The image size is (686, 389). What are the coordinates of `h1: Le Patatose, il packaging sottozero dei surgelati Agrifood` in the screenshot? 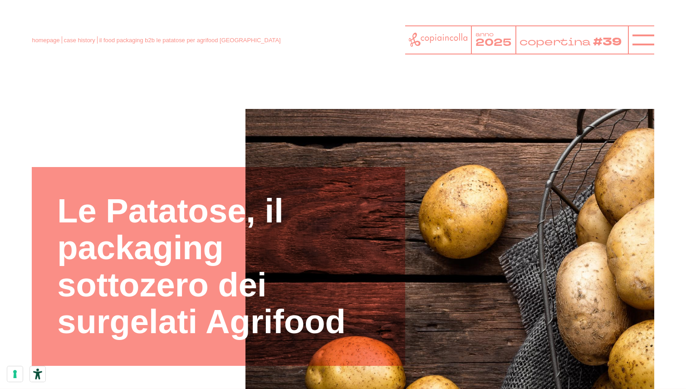 It's located at (218, 266).